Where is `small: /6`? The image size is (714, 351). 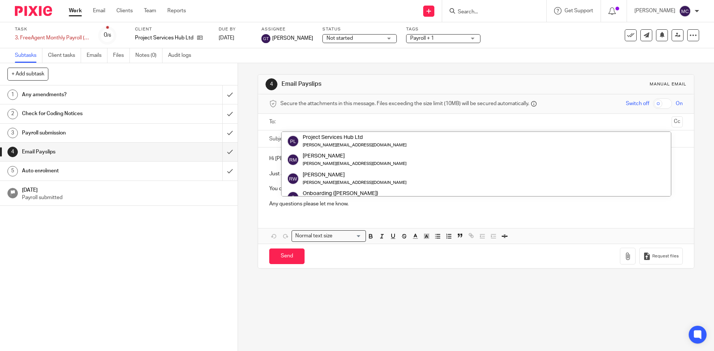 small: /6 is located at coordinates (109, 35).